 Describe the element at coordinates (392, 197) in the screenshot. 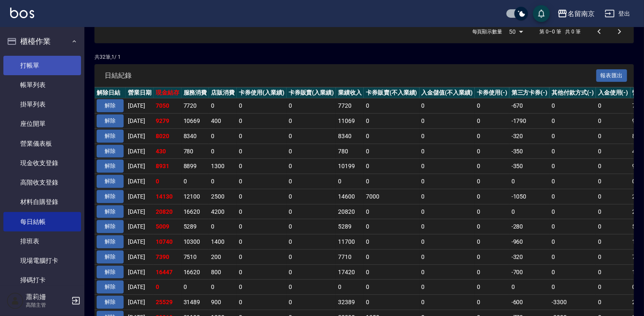

I see `td: 7000` at that location.